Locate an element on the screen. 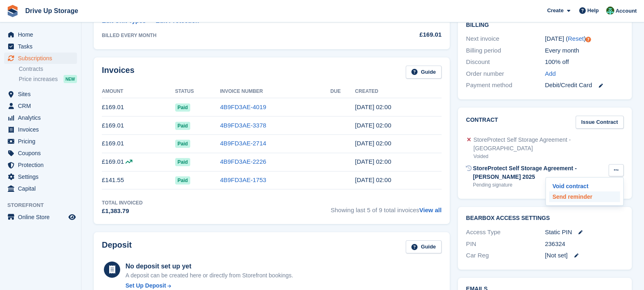  span: Home is located at coordinates (43, 35).